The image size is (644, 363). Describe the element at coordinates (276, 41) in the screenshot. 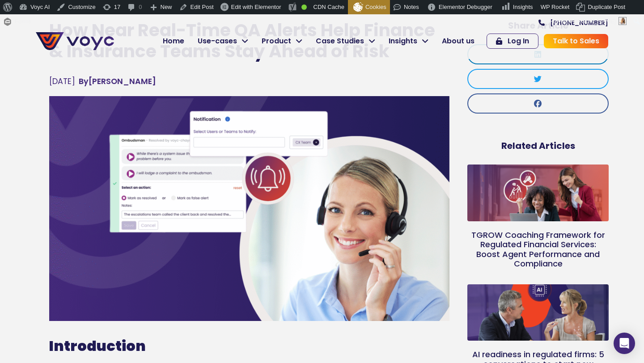

I see `span: Product` at that location.